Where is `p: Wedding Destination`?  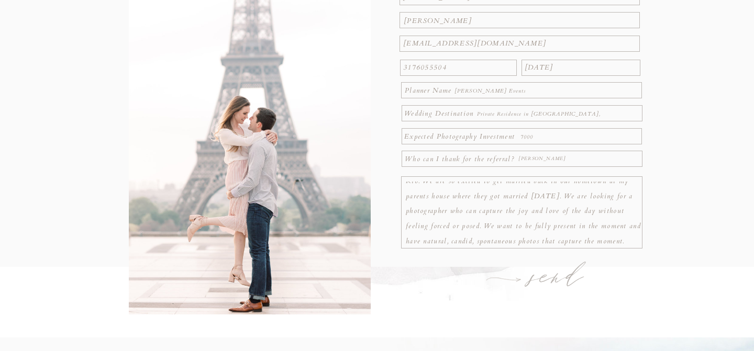
p: Wedding Destination is located at coordinates (439, 112).